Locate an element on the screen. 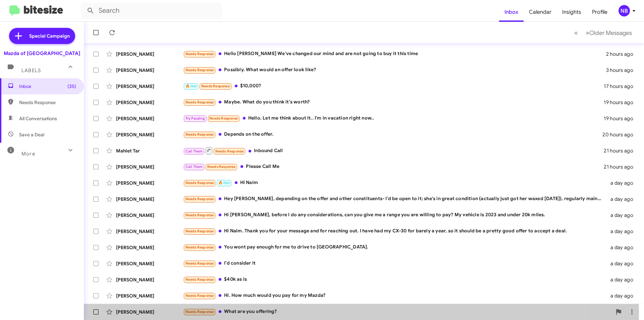 The height and width of the screenshot is (320, 644). a: Special Campaign is located at coordinates (42, 36).